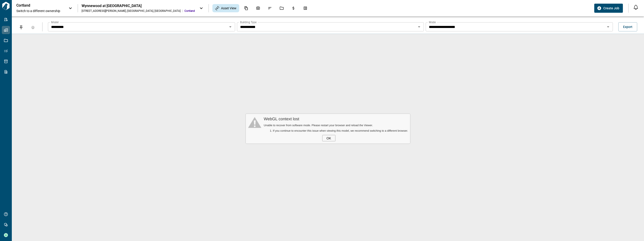 The image size is (644, 241). I want to click on div: OK, so click(329, 138).